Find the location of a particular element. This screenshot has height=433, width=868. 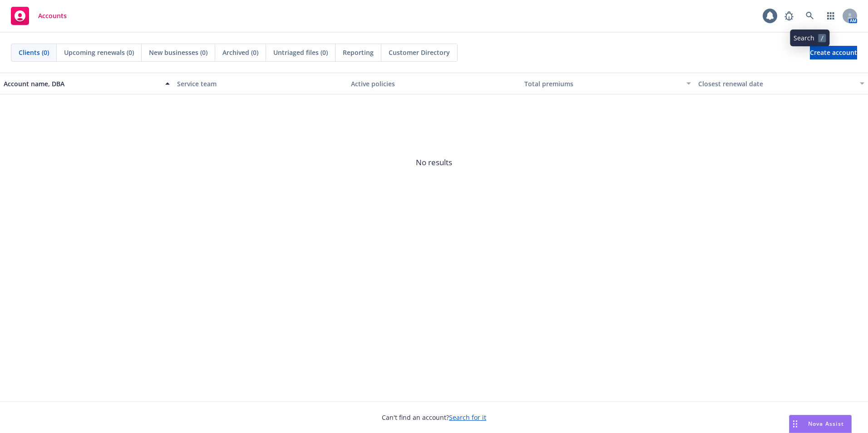

button: Closest renewal date is located at coordinates (781, 84).